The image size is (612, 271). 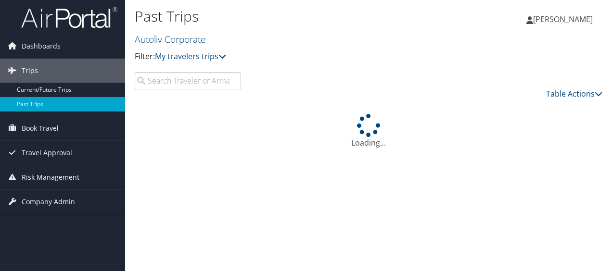 I want to click on span: Book Travel, so click(x=40, y=128).